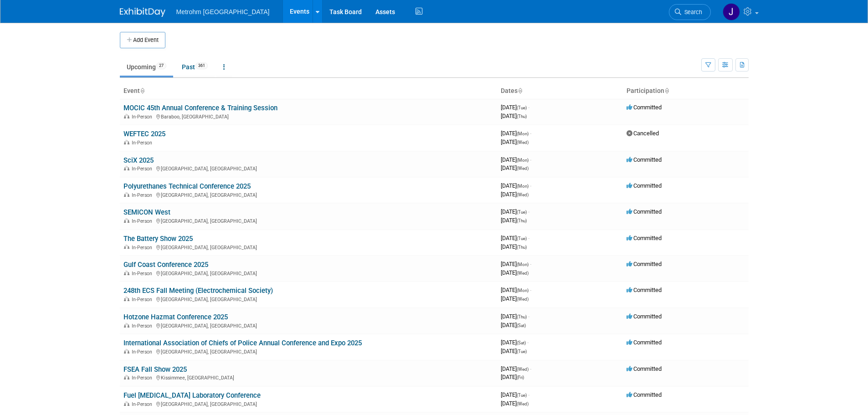 The height and width of the screenshot is (415, 868). I want to click on span: Search, so click(691, 12).